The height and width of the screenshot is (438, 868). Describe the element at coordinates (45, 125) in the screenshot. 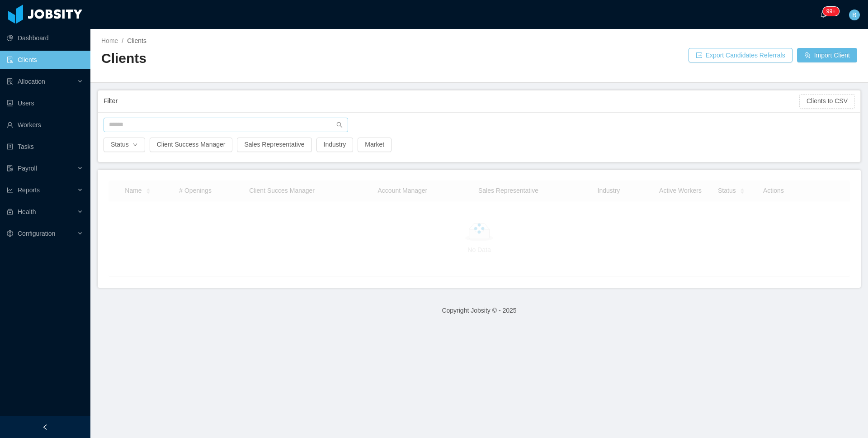

I see `a: icon: userWorkers` at that location.